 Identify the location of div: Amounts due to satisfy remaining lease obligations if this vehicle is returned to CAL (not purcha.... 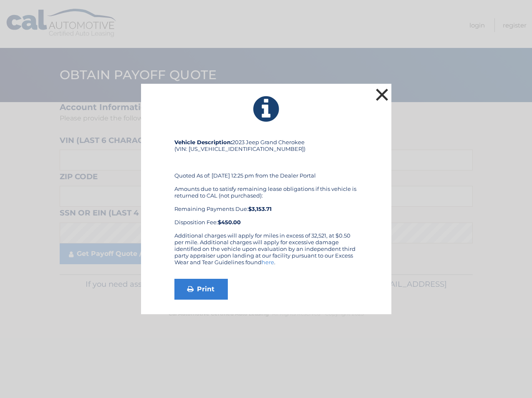
(266, 206).